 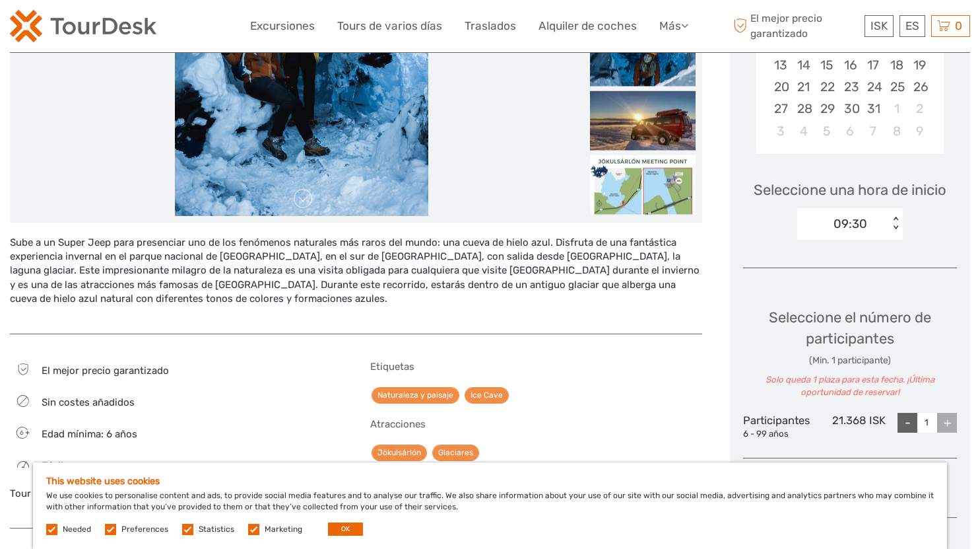 I want to click on div: Choose martes, 21 de octubre de 2025, so click(x=803, y=87).